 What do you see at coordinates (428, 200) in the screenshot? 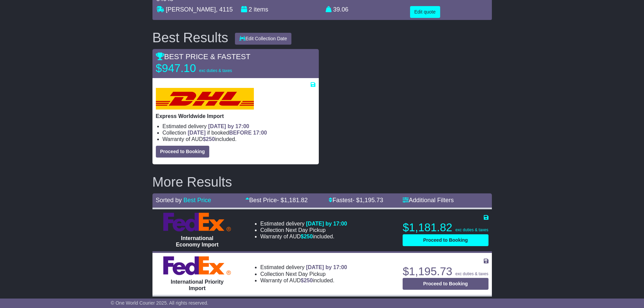
I see `a: Additional Filters` at bounding box center [428, 200].